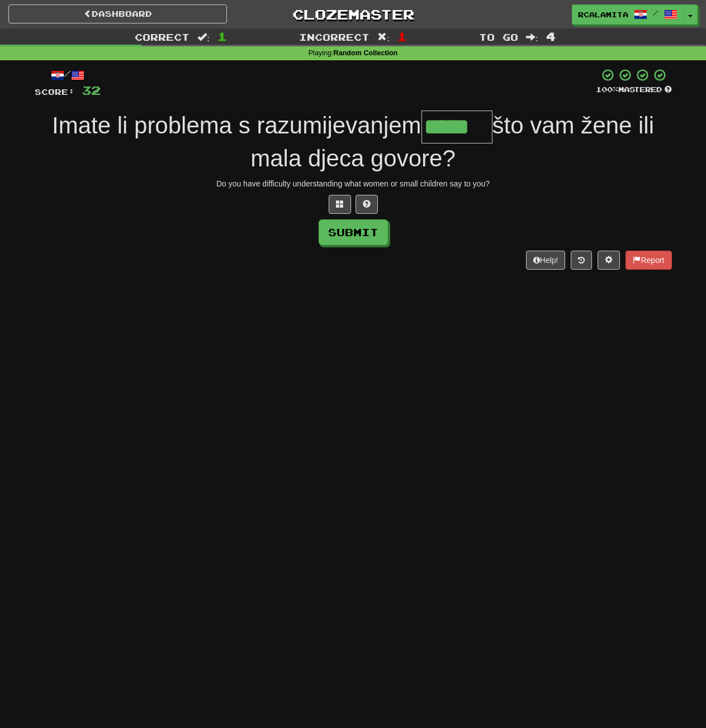 The image size is (706, 728). What do you see at coordinates (236, 125) in the screenshot?
I see `span: Imate li problema s razumijevanjem` at bounding box center [236, 125].